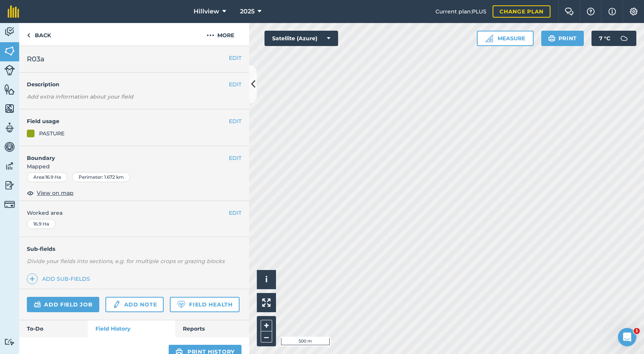 The width and height of the screenshot is (644, 354). I want to click on a: To-Do, so click(53, 329).